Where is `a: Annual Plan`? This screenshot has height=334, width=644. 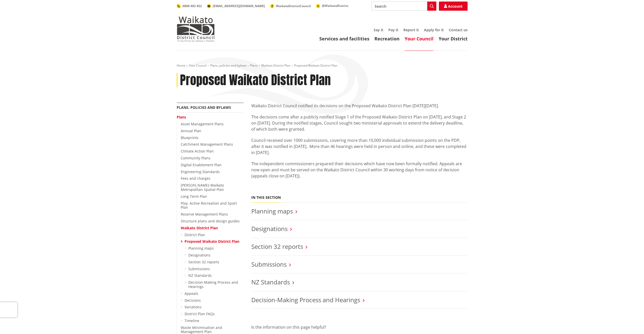
a: Annual Plan is located at coordinates (191, 131).